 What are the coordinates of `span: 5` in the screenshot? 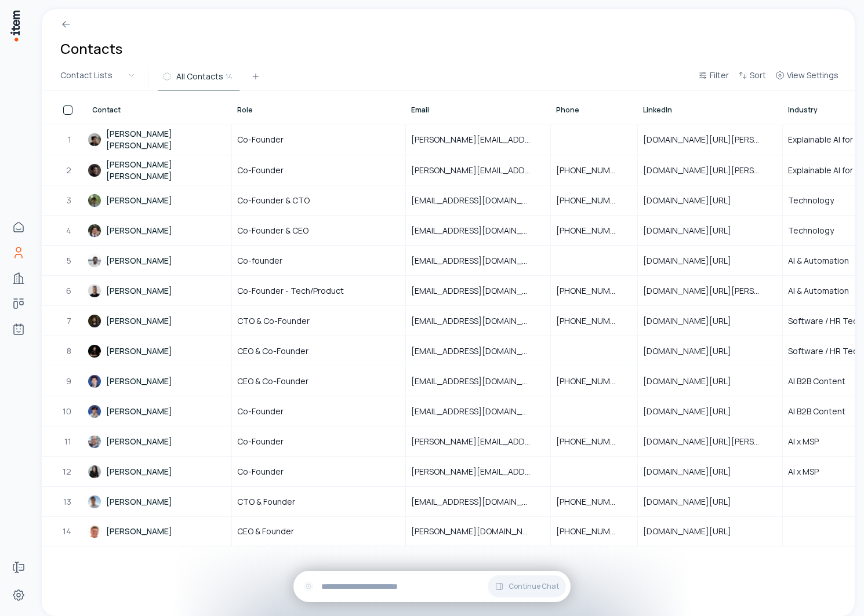 It's located at (70, 261).